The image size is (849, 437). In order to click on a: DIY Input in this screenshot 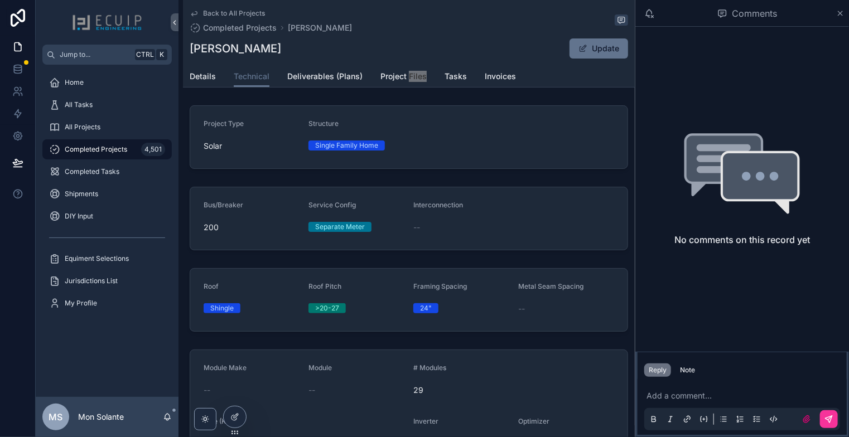, I will do `click(107, 216)`.